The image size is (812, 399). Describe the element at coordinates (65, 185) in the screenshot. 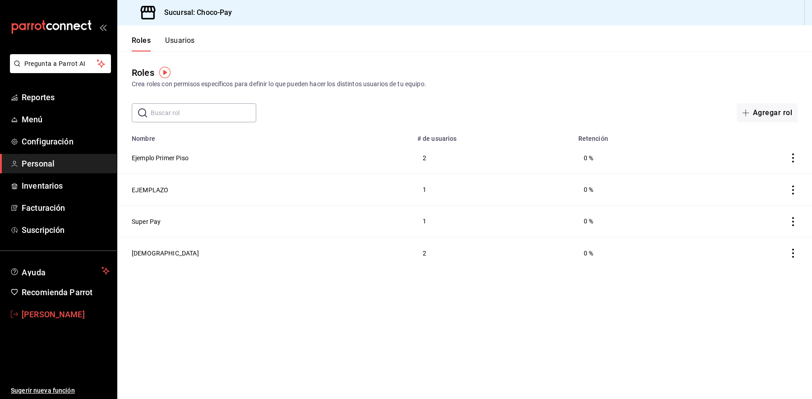

I see `span: Inventarios` at that location.